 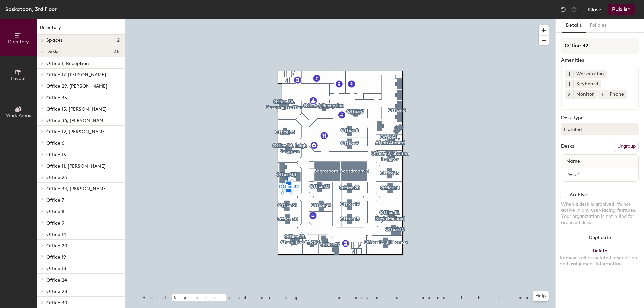 What do you see at coordinates (600, 261) in the screenshot?
I see `div: Removes all associated reservation and assignment information` at bounding box center [600, 261].